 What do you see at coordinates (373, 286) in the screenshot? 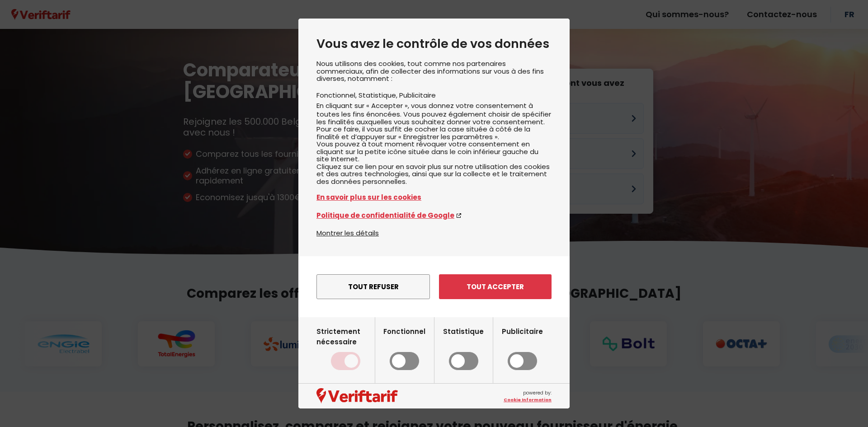
I see `button: Tout refuser` at bounding box center [373, 286].